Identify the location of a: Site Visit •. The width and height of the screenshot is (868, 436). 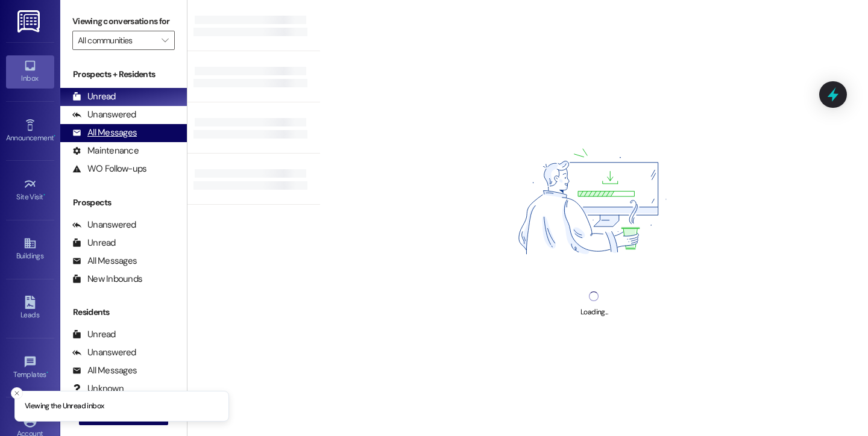
(30, 191).